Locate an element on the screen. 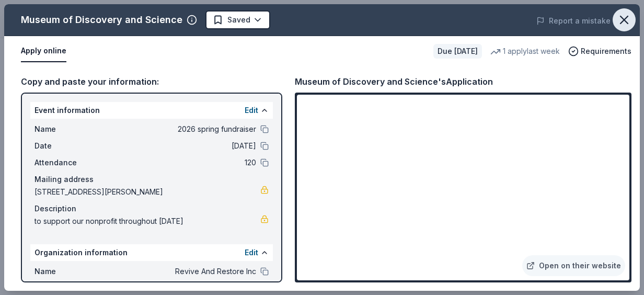 This screenshot has height=295, width=644. div: Copy and paste your information: is located at coordinates (152, 82).